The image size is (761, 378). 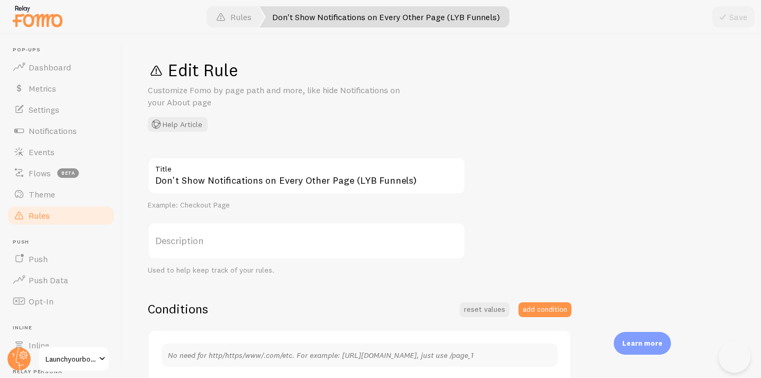 What do you see at coordinates (61, 259) in the screenshot?
I see `a: Push` at bounding box center [61, 259].